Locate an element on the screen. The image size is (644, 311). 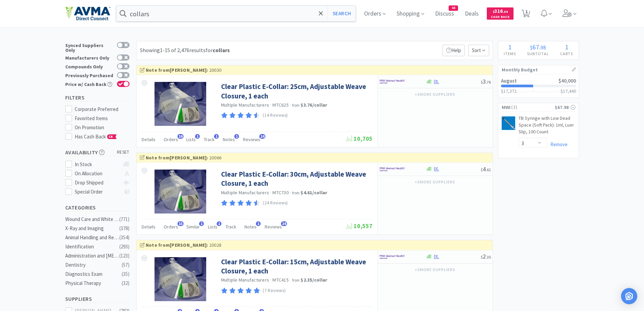
div: Previously Purchased is located at coordinates (89, 75).